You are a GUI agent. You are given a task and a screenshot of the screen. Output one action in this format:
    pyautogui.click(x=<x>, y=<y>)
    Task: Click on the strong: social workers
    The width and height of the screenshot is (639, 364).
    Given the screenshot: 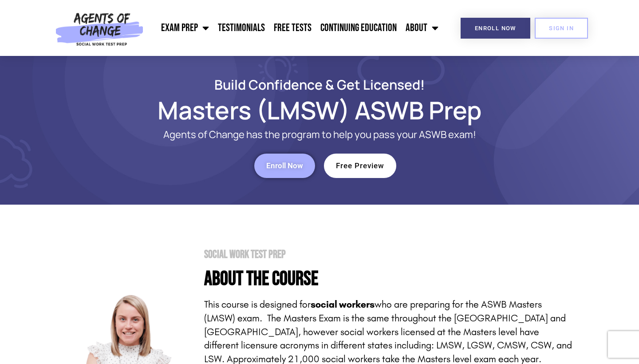 What is the action you would take?
    pyautogui.click(x=342, y=304)
    